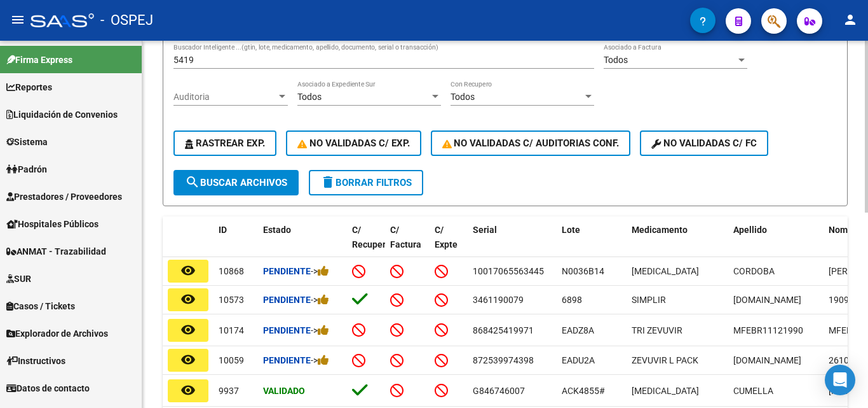 The width and height of the screenshot is (868, 408). What do you see at coordinates (48, 388) in the screenshot?
I see `span: Datos de contacto` at bounding box center [48, 388].